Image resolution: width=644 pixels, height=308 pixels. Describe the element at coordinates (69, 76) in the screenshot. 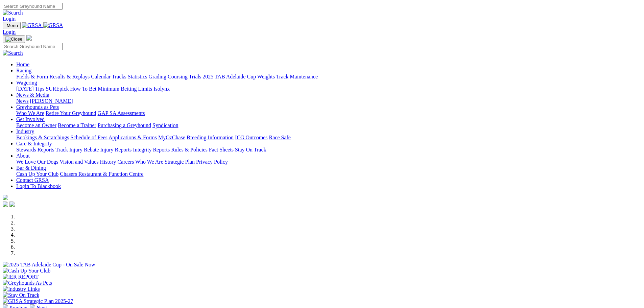

I see `a: Results & Replays` at that location.